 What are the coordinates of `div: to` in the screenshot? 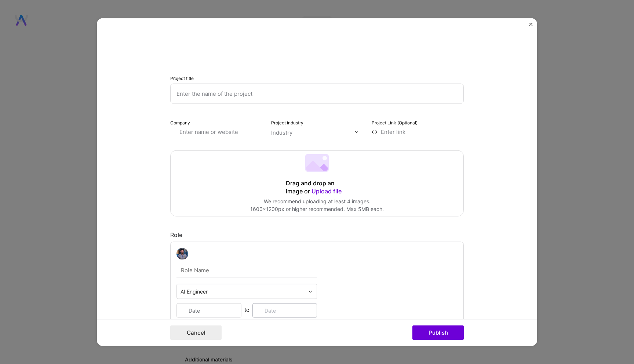 It's located at (247, 309).